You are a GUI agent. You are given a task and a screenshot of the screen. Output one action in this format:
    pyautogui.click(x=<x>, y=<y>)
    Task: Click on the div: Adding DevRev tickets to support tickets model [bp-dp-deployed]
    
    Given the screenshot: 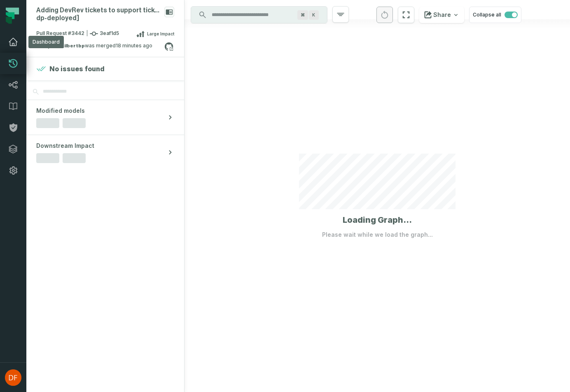 What is the action you would take?
    pyautogui.click(x=99, y=14)
    